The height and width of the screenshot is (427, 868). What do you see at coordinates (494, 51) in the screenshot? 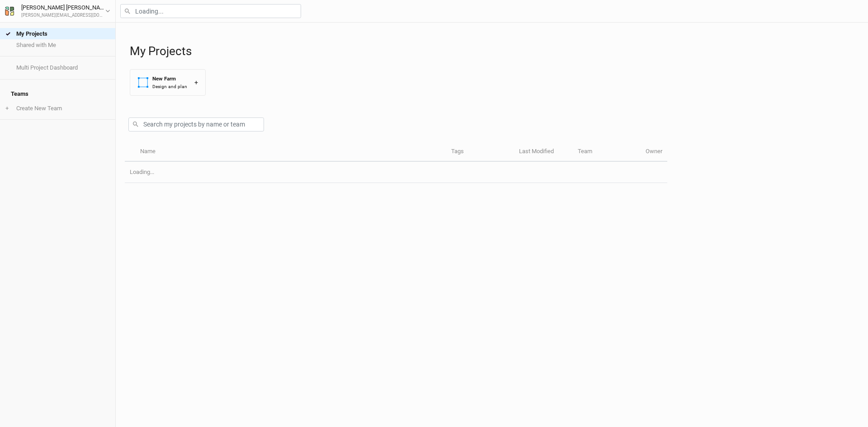
I see `h1: My Projects` at bounding box center [494, 51].